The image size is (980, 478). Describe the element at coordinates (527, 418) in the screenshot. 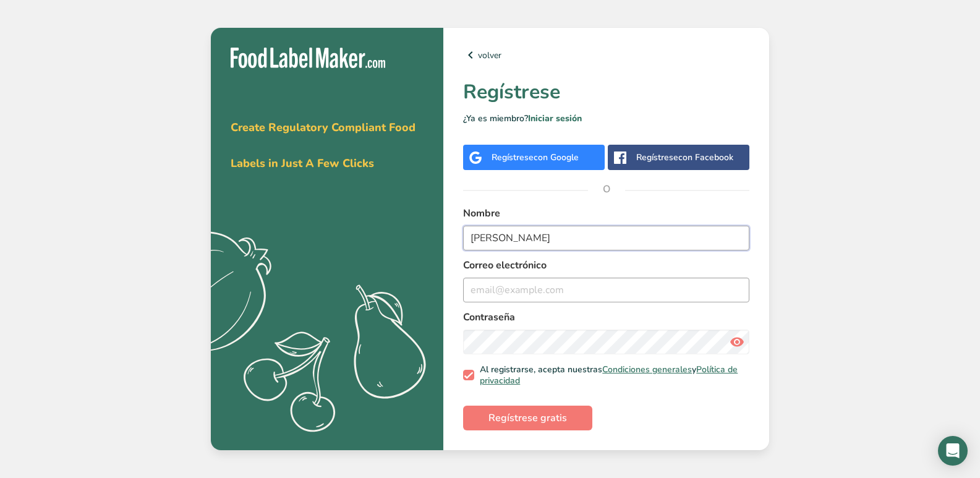

I see `span: Regístrese gratis` at that location.